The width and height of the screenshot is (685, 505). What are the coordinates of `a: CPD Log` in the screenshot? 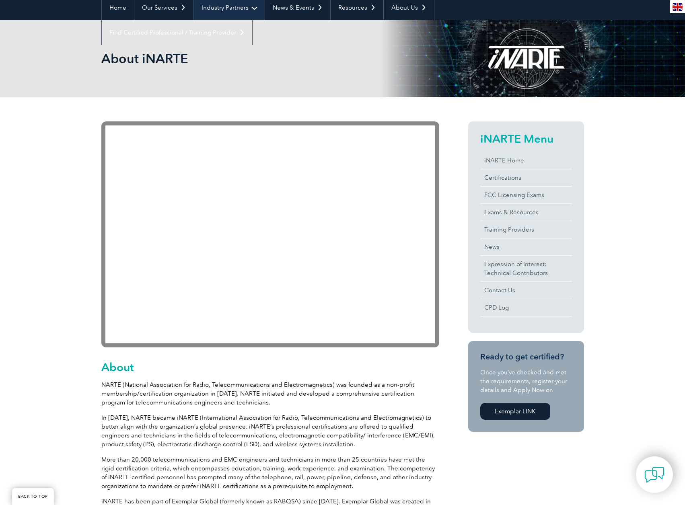 It's located at (526, 308).